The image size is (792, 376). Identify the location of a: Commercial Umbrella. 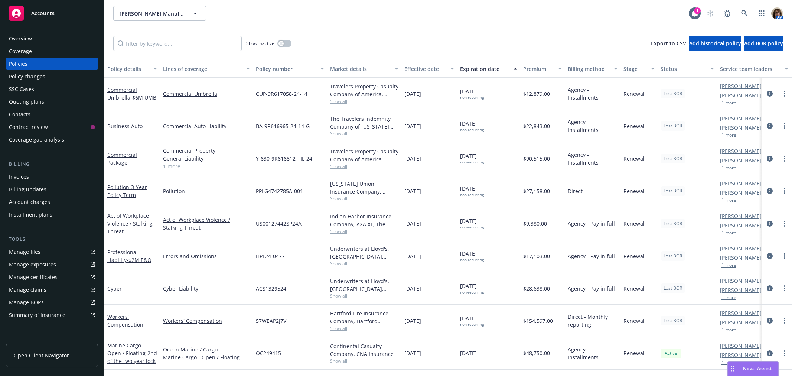
(132, 94).